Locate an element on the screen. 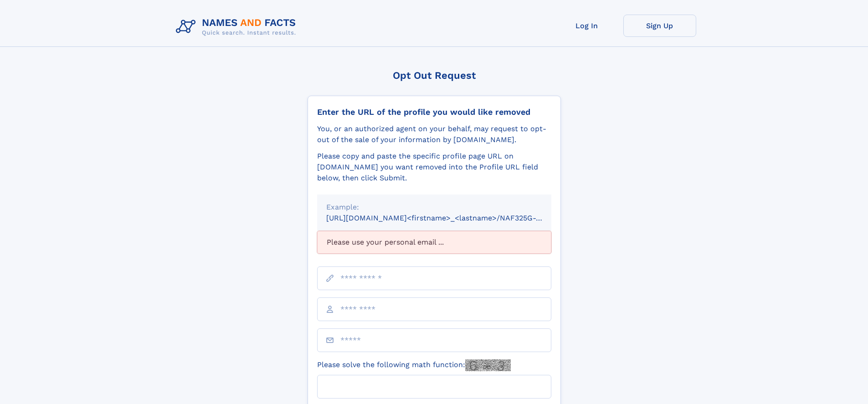 This screenshot has height=404, width=868. img: Logo Names and Facts is located at coordinates (238, 27).